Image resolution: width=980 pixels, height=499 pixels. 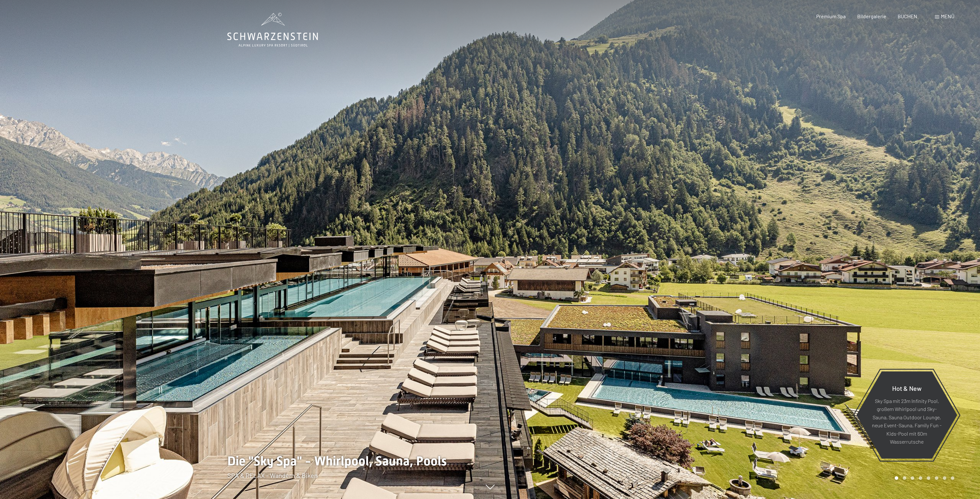 I want to click on a: Hot & New Sky Spa mit 23m Infinity Pool, großem Whirlpool und Sky-Sauna, Sauna Outdoor Lounge, ne..., so click(x=906, y=415).